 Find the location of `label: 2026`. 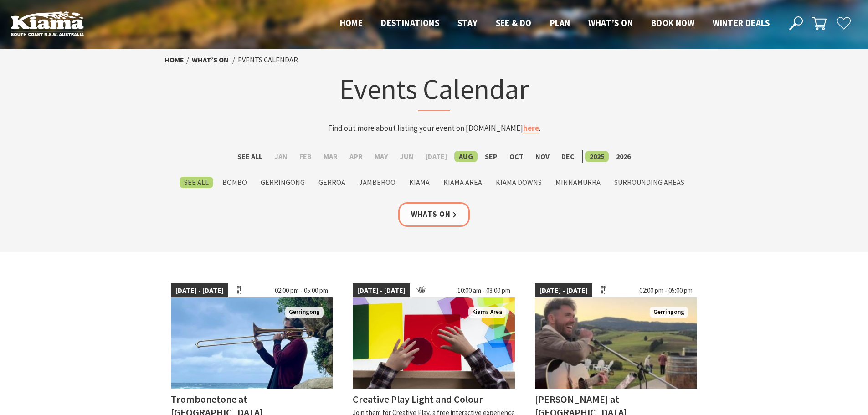

label: 2026 is located at coordinates (624, 157).